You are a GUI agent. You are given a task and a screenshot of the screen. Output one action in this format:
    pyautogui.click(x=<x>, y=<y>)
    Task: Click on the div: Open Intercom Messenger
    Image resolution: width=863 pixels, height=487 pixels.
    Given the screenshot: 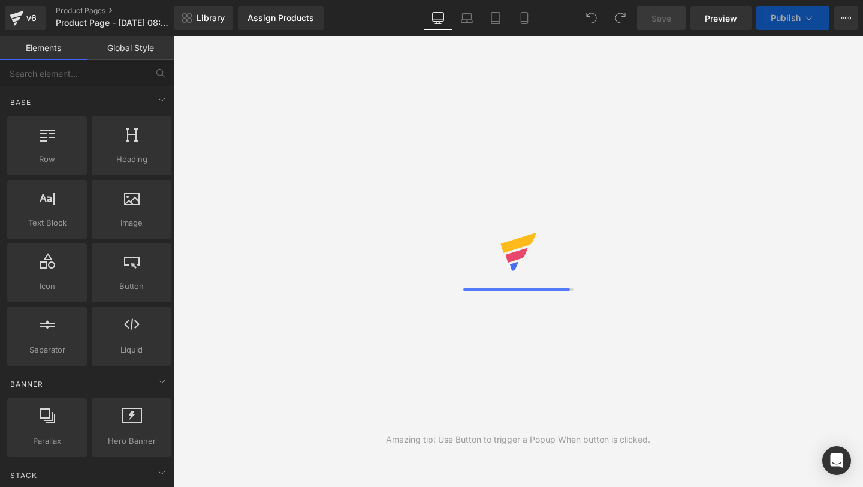 What is the action you would take?
    pyautogui.click(x=836, y=460)
    